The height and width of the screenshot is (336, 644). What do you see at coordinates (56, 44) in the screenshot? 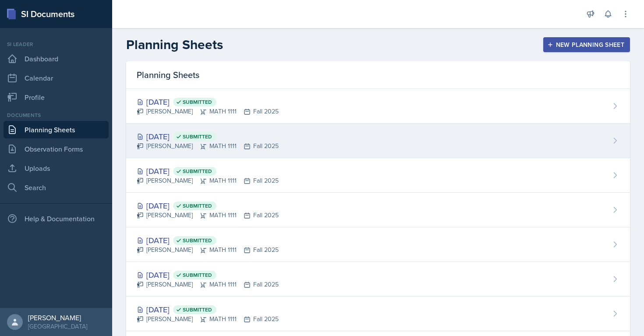
I see `div: Si leader` at bounding box center [56, 44].